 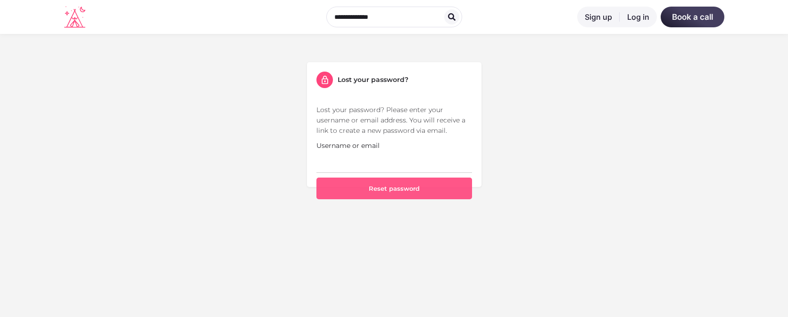 I want to click on a: Book a call, so click(x=692, y=17).